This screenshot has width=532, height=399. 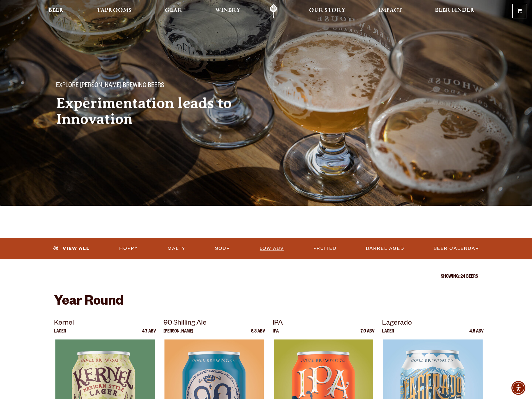 What do you see at coordinates (177, 249) in the screenshot?
I see `a: Malty` at bounding box center [177, 249].